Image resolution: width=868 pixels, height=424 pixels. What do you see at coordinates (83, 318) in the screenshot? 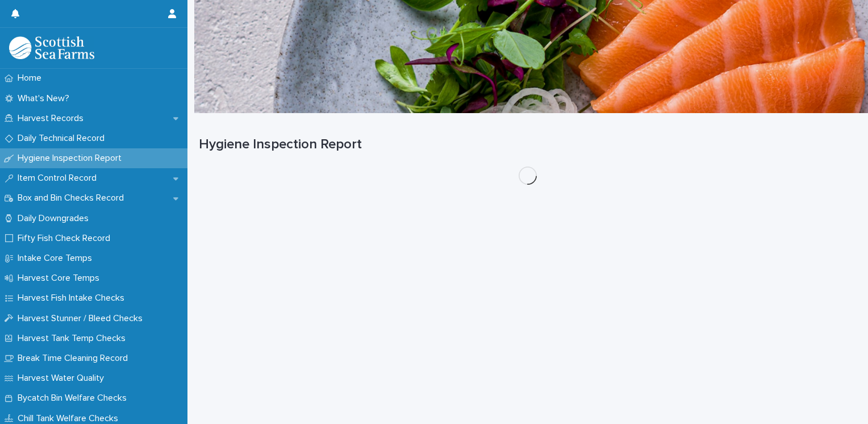
I see `p: Harvest Stunner / Bleed Checks` at bounding box center [83, 318].